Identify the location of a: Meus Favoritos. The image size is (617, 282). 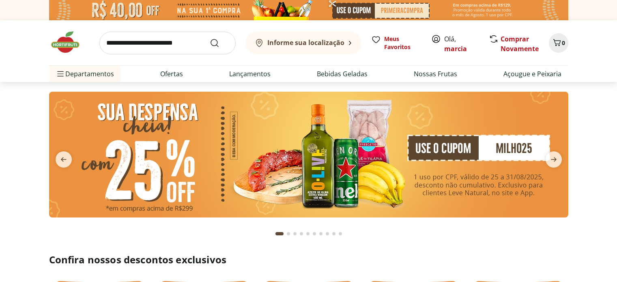
(397, 43).